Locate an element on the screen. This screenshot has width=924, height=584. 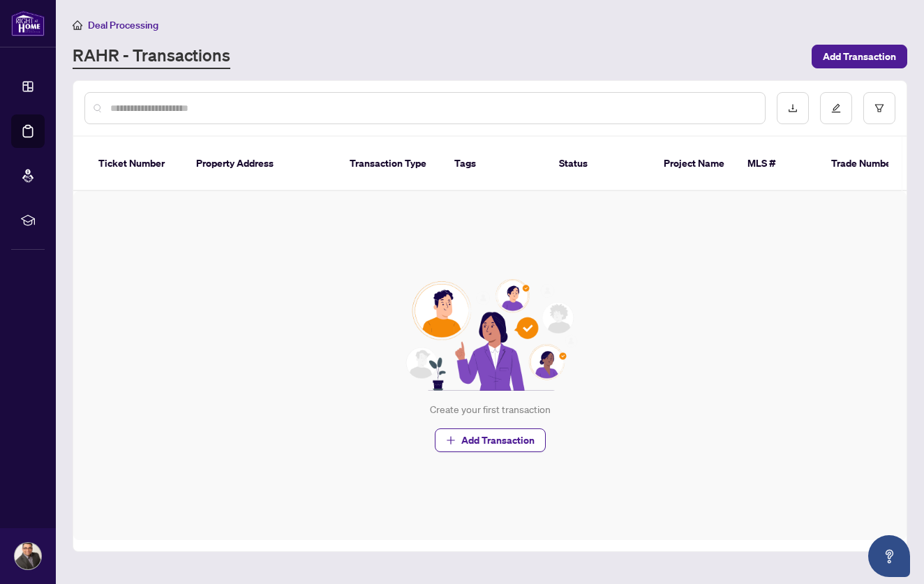
img: Profile Icon is located at coordinates (28, 556).